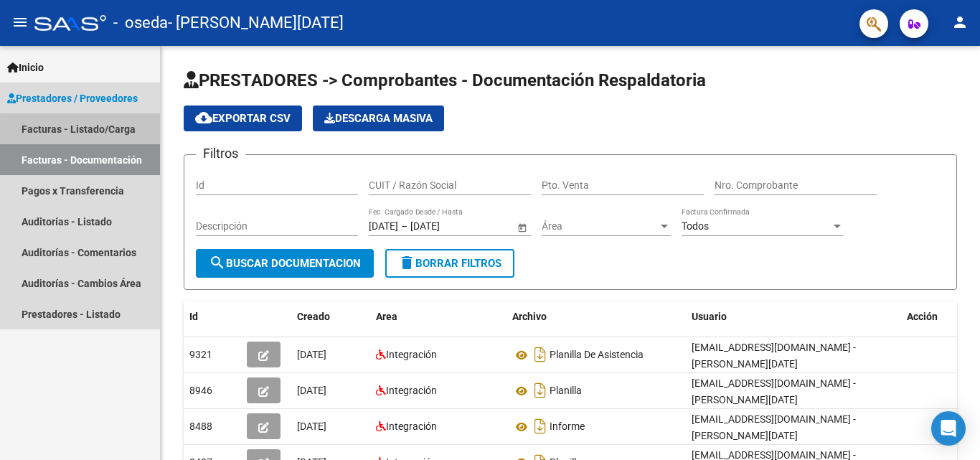  Describe the element at coordinates (220, 154) in the screenshot. I see `h3: Filtros` at that location.